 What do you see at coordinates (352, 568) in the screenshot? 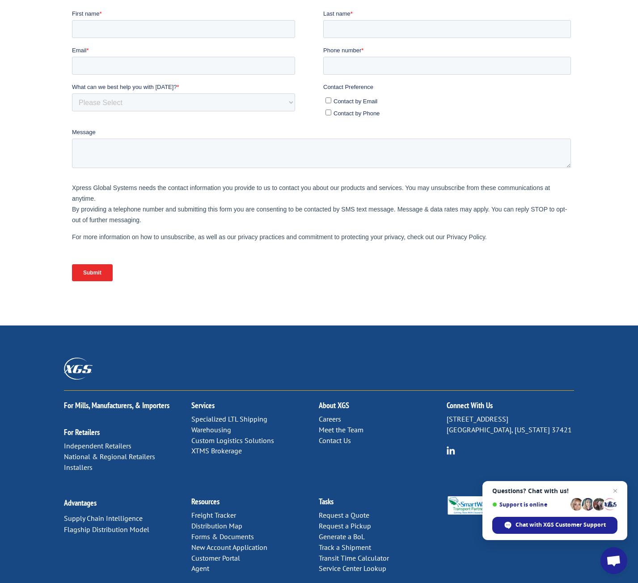
I see `a: Service Center Lookup` at bounding box center [352, 568].